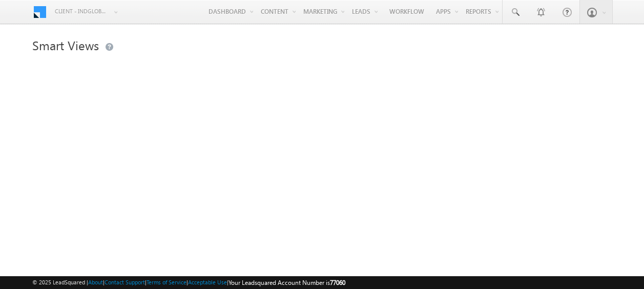 This screenshot has height=289, width=644. Describe the element at coordinates (95, 282) in the screenshot. I see `a: About` at that location.